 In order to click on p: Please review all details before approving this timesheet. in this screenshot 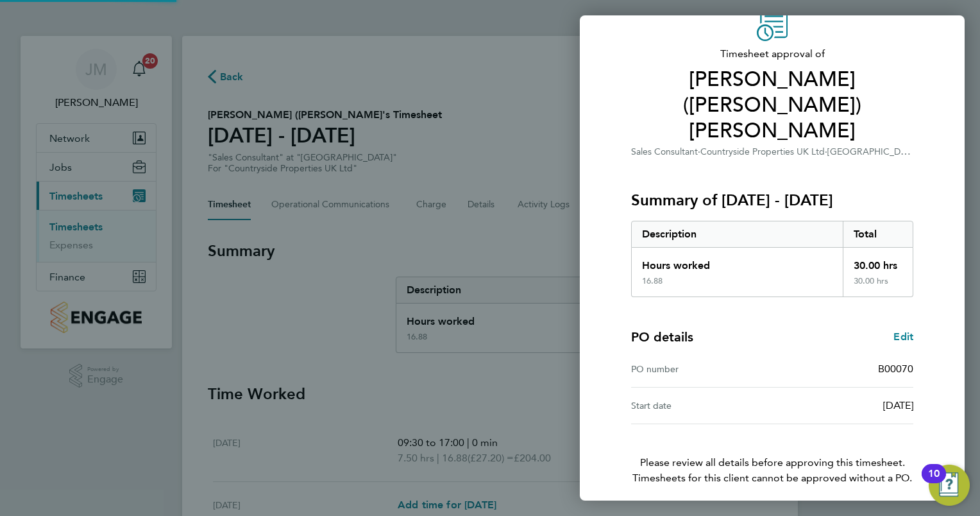, I will do `click(773, 455)`.